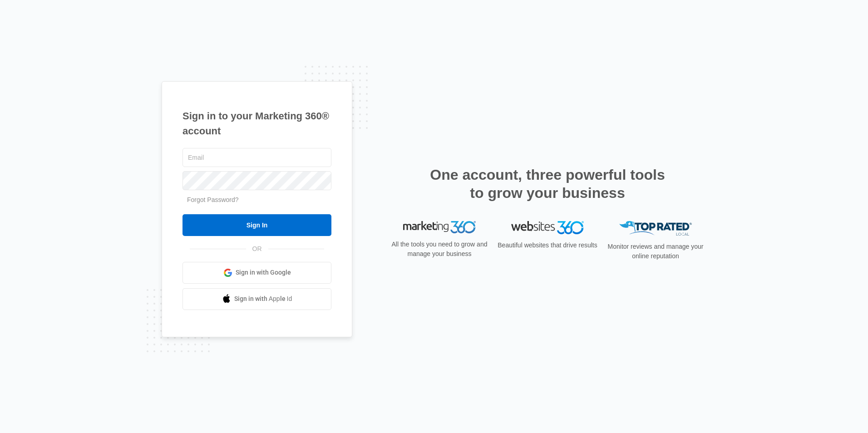  I want to click on span: Sign in with Apple Id, so click(264, 299).